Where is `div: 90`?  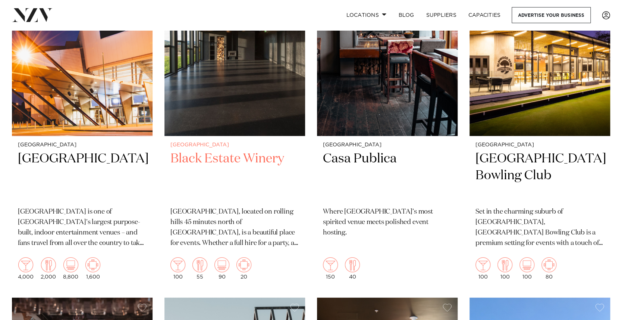
div: 90 is located at coordinates (222, 268).